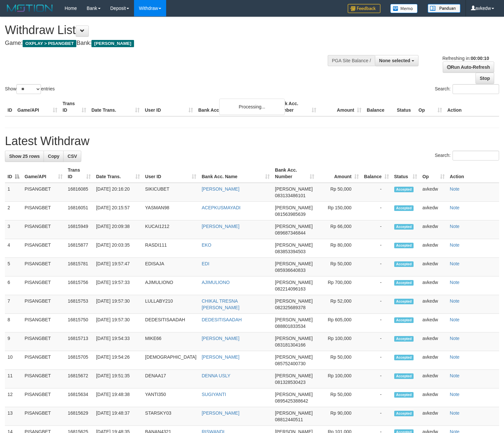  Describe the element at coordinates (169, 107) in the screenshot. I see `th: User ID` at that location.